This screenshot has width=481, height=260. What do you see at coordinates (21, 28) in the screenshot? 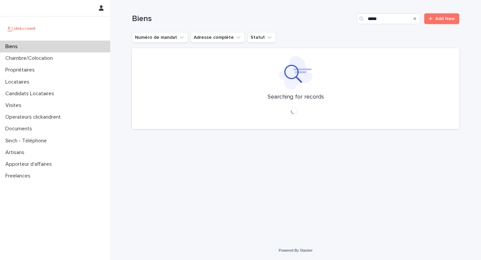
I see `img: UCB0brd3T0yccxBKYDjQ` at bounding box center [21, 28].